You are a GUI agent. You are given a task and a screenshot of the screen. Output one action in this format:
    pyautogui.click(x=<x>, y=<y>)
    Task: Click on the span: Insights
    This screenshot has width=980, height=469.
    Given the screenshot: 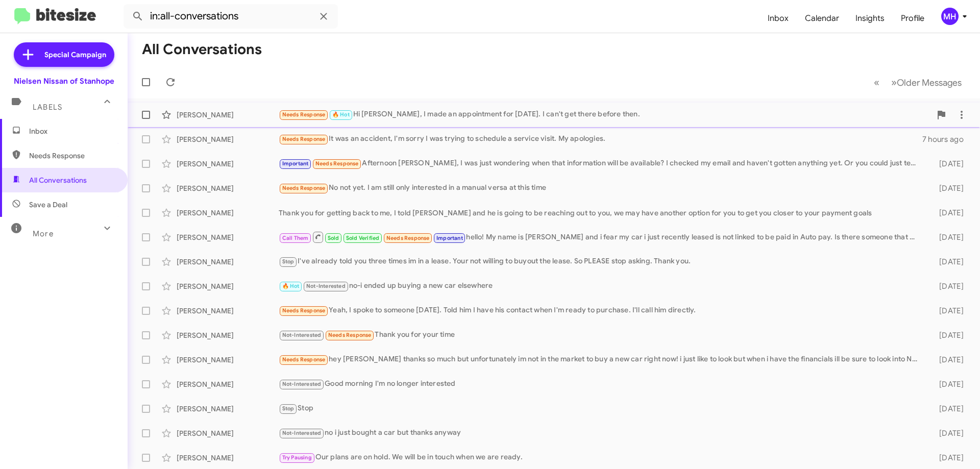 What is the action you would take?
    pyautogui.click(x=870, y=19)
    